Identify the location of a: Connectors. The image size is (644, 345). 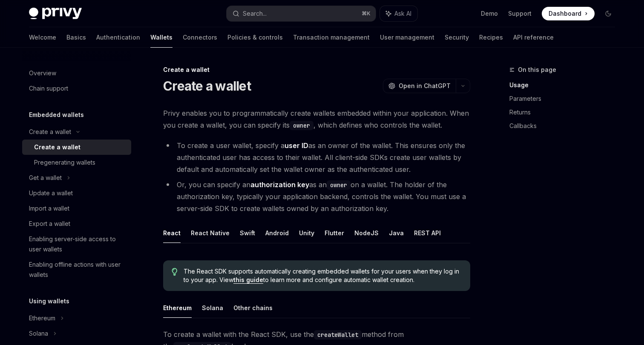
(200, 38).